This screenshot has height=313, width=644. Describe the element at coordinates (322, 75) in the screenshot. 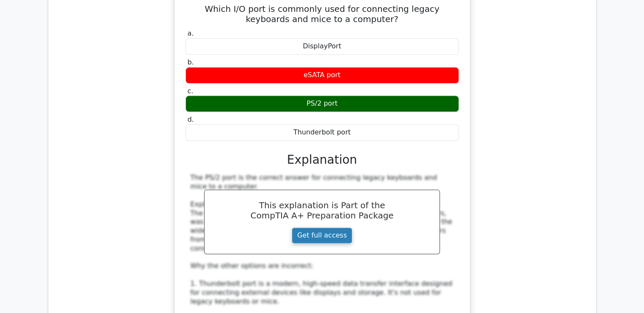

I see `div: eSATA port` at that location.